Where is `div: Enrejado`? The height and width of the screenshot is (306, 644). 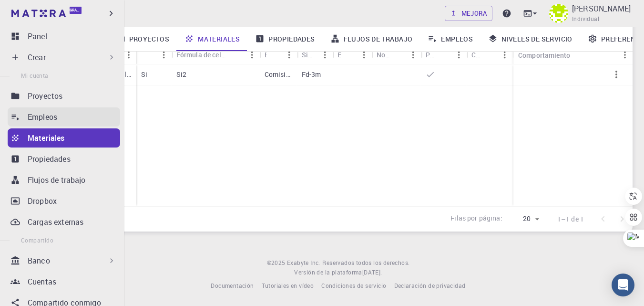
div: Enrejado is located at coordinates (278, 55).